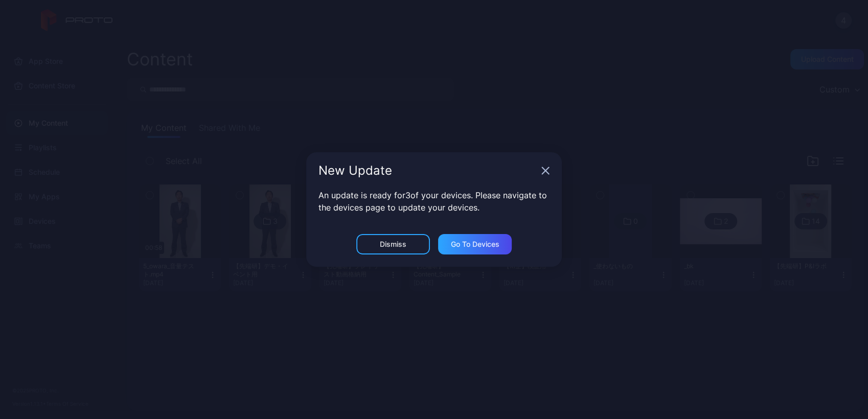 The height and width of the screenshot is (419, 868). What do you see at coordinates (475, 244) in the screenshot?
I see `button: Go to devices` at bounding box center [475, 244].